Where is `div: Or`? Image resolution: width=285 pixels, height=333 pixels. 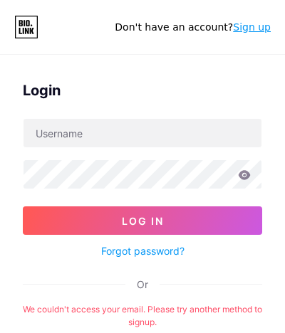 div: Or is located at coordinates (142, 284).